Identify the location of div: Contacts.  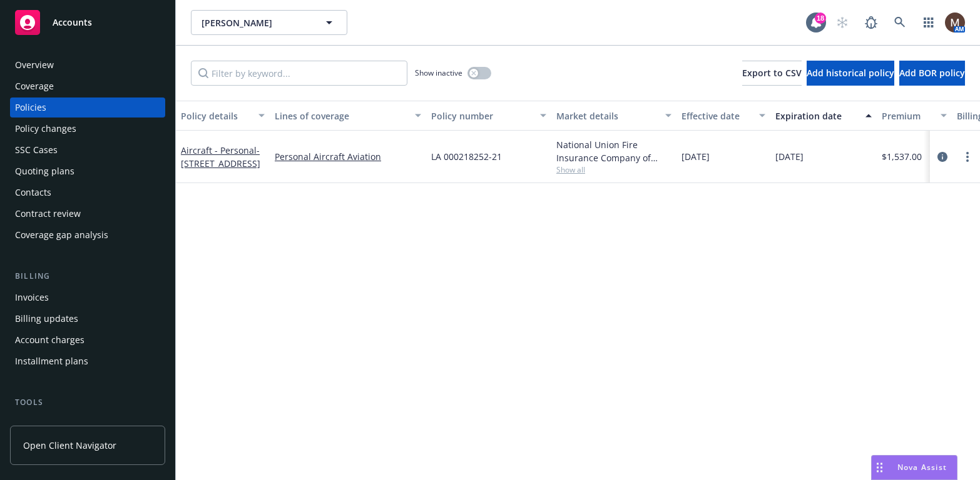
(33, 192).